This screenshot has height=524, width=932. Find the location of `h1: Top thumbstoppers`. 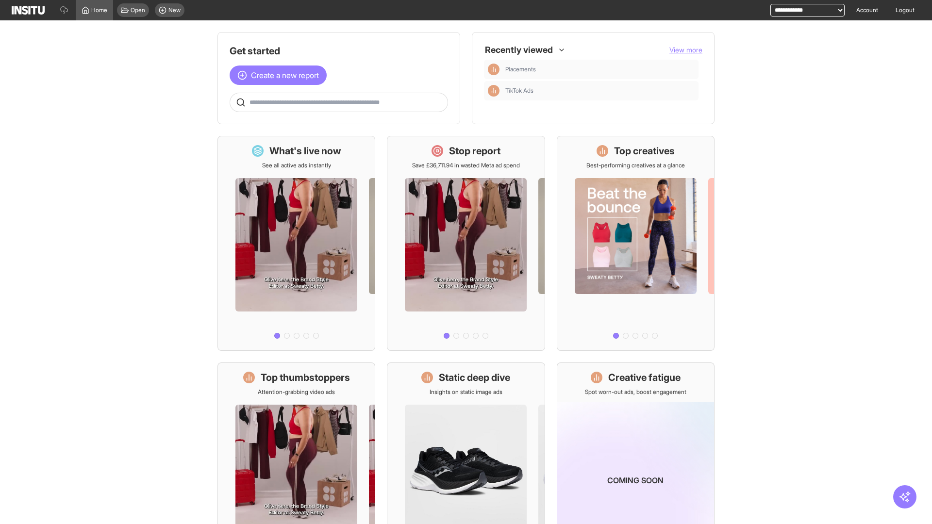

h1: Top thumbstoppers is located at coordinates (305, 378).